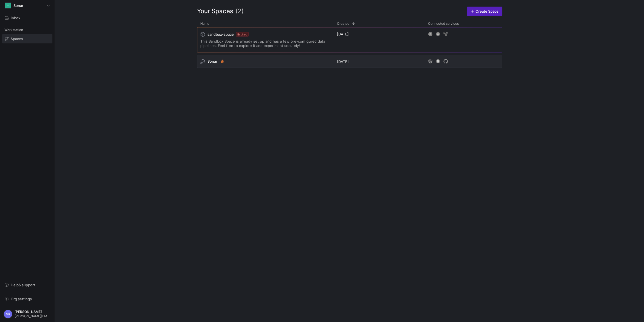 Image resolution: width=644 pixels, height=322 pixels. What do you see at coordinates (17, 39) in the screenshot?
I see `span: Spaces` at bounding box center [17, 39].